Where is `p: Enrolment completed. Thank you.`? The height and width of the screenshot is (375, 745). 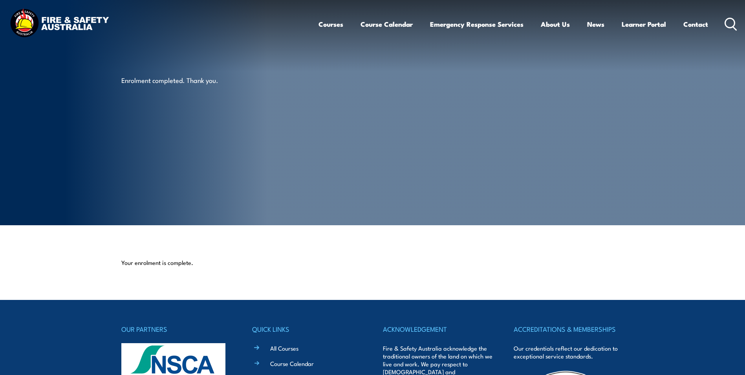
p: Enrolment completed. Thank you. is located at coordinates (193, 80).